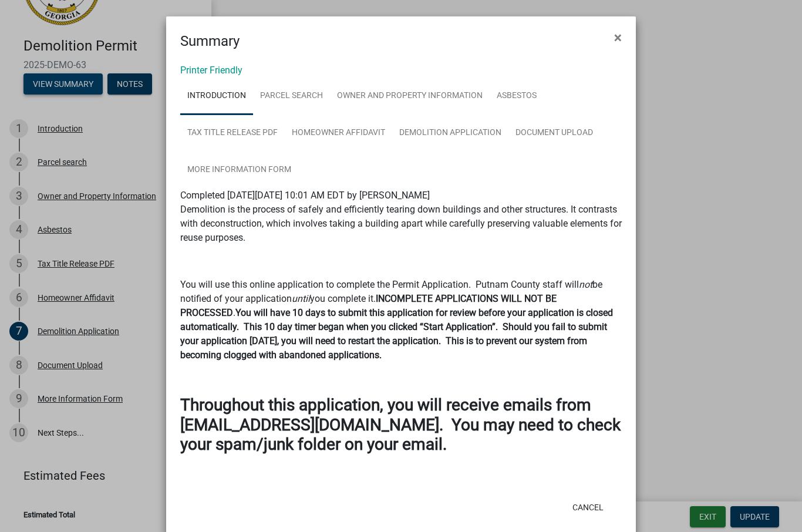 The width and height of the screenshot is (802, 532). Describe the element at coordinates (401, 320) in the screenshot. I see `p: You will use this online application to complete the Permit Application. Putnam County staff will...` at that location.